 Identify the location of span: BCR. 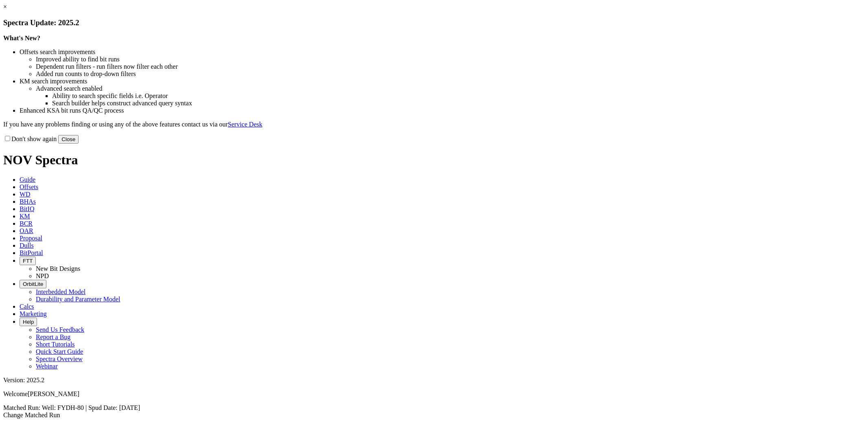
(26, 223).